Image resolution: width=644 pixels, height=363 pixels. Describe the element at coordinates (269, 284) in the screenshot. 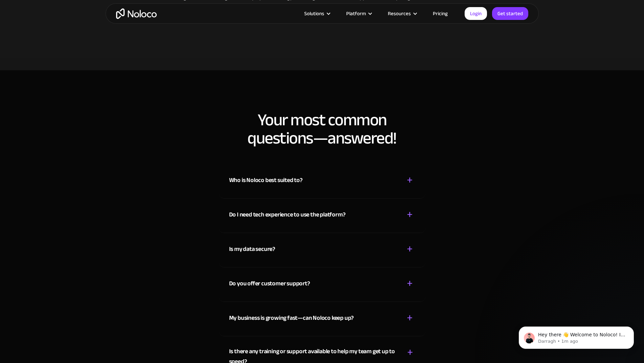

I see `div: Do you offer customer support?` at that location.